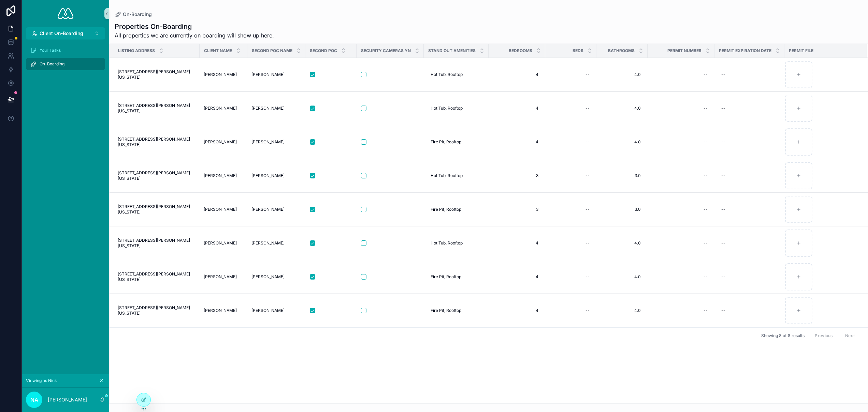 This screenshot has width=868, height=412. I want to click on span: Client Name, so click(218, 51).